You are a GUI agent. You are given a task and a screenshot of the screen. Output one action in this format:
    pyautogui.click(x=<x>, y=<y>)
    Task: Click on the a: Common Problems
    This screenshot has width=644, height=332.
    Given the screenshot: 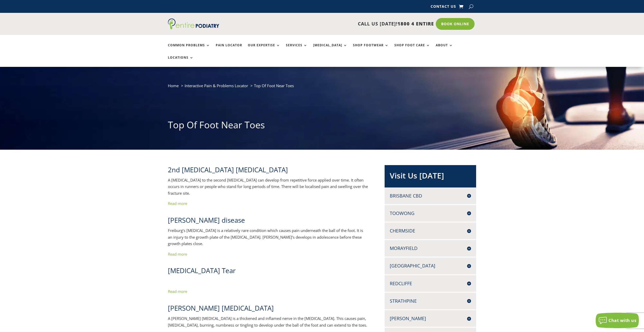 What is the action you would take?
    pyautogui.click(x=189, y=49)
    